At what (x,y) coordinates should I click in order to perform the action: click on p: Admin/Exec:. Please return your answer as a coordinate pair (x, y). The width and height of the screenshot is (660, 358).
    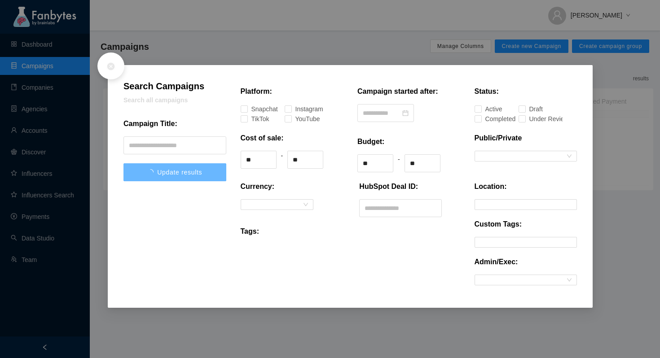
    Looking at the image, I should click on (496, 262).